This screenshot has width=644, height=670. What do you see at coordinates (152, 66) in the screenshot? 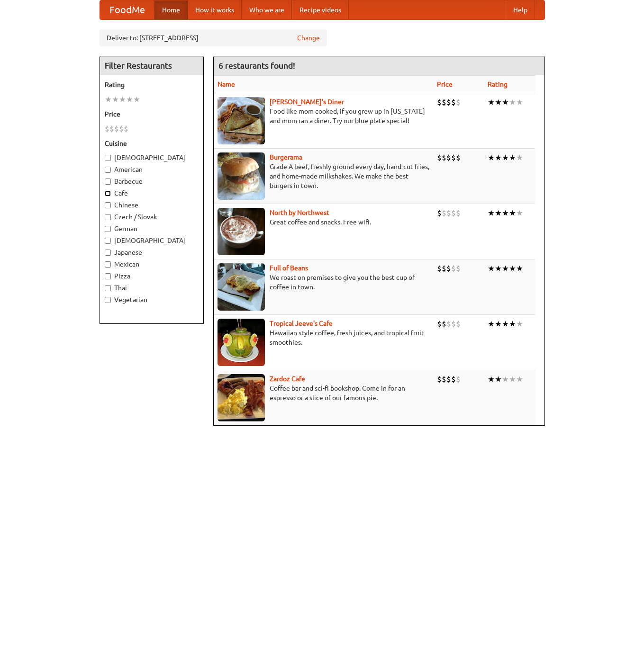
I see `h4: Filter Restaurants` at bounding box center [152, 66].